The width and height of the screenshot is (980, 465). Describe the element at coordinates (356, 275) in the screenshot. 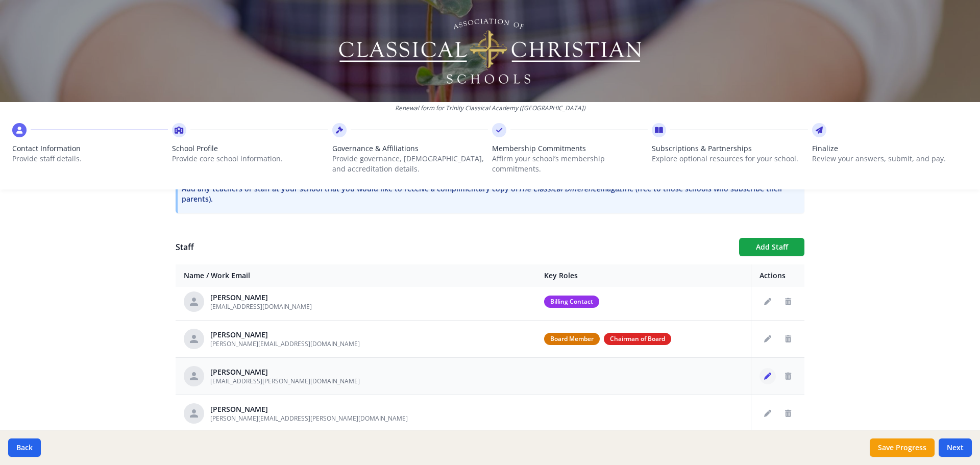

I see `th: Name / Work Email` at that location.